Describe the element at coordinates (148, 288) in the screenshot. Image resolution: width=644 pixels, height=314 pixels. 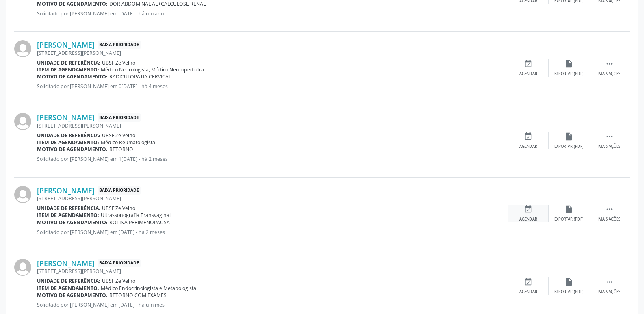
I see `span: Médico Endocrinologista e Metabologista` at that location.